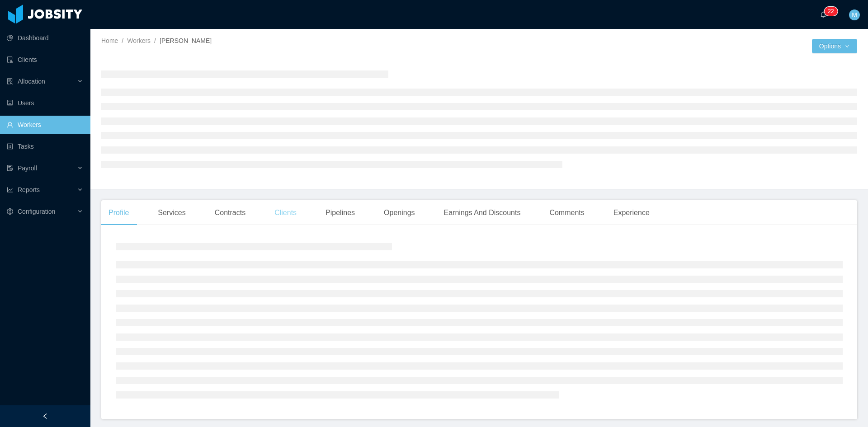 The image size is (868, 427). What do you see at coordinates (10, 212) in the screenshot?
I see `i: icon: setting` at bounding box center [10, 212].